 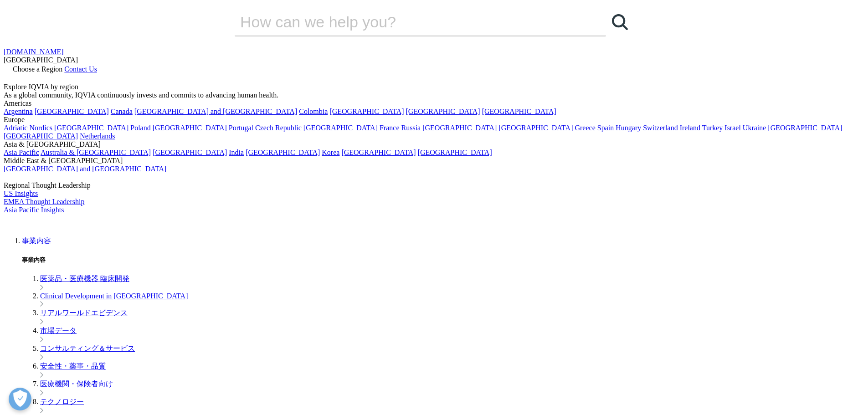 I want to click on a: France, so click(x=390, y=128).